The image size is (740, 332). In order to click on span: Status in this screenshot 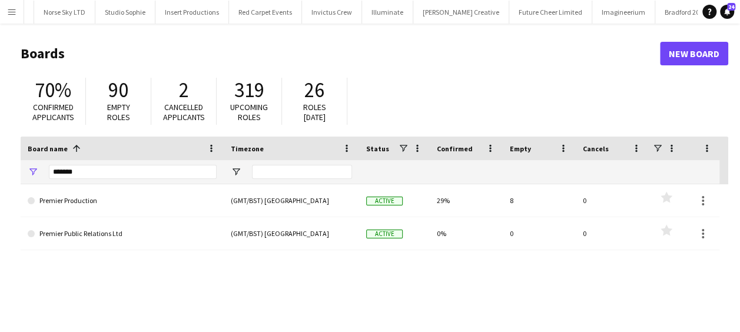, I will do `click(377, 148)`.